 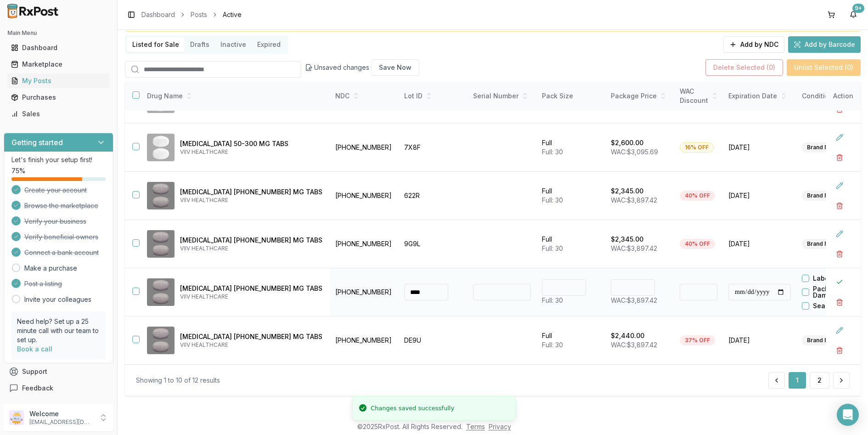 What do you see at coordinates (628, 335) in the screenshot?
I see `p: $2,440.00` at bounding box center [628, 335].